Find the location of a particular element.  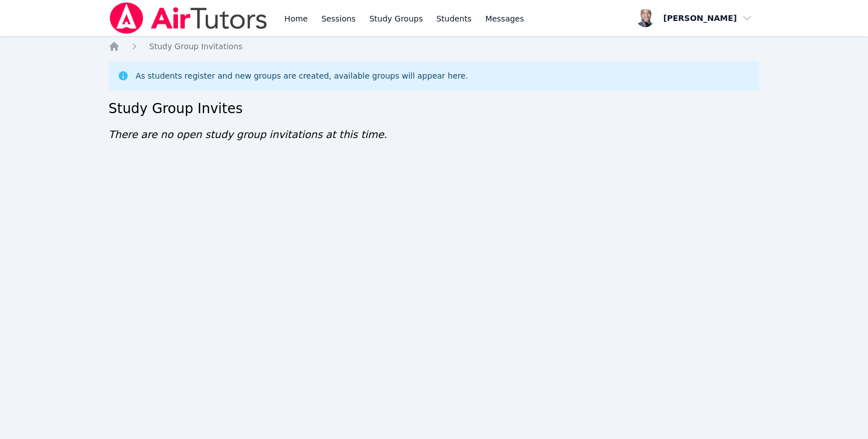

span: Study Group Invitations is located at coordinates (196, 47).